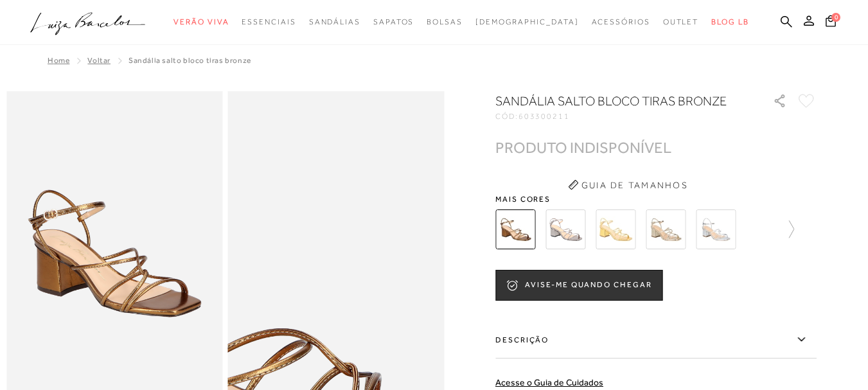 The image size is (868, 390). Describe the element at coordinates (393, 22) in the screenshot. I see `span: Sapatos` at that location.